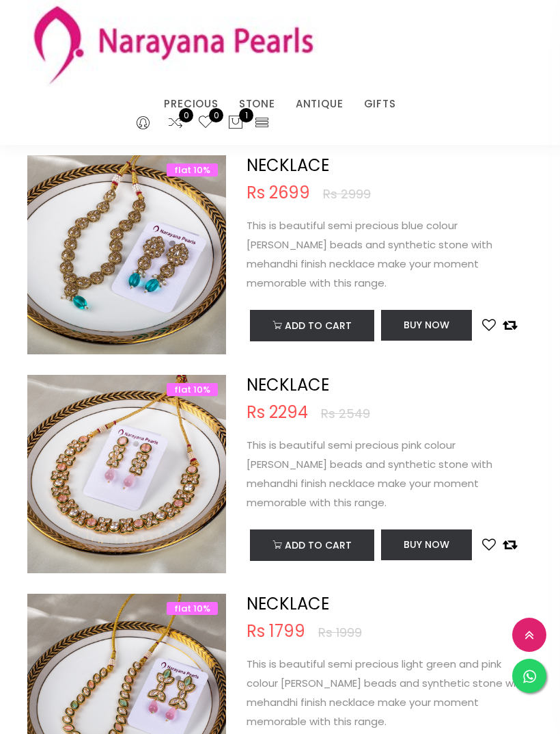 The width and height of the screenshot is (560, 734). What do you see at coordinates (345, 414) in the screenshot?
I see `span: Rs 2549` at bounding box center [345, 414].